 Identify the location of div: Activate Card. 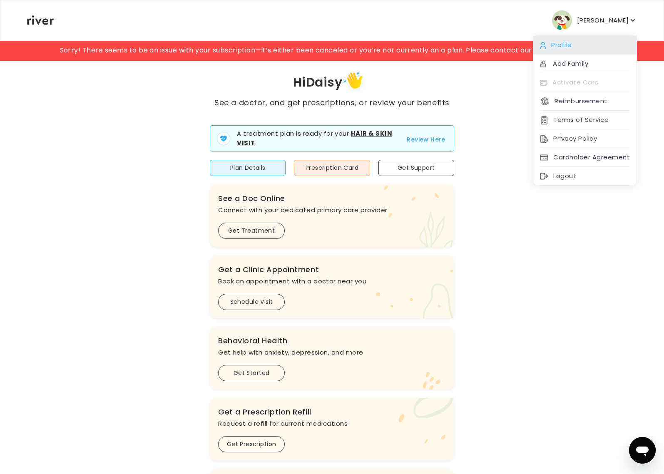
(585, 82).